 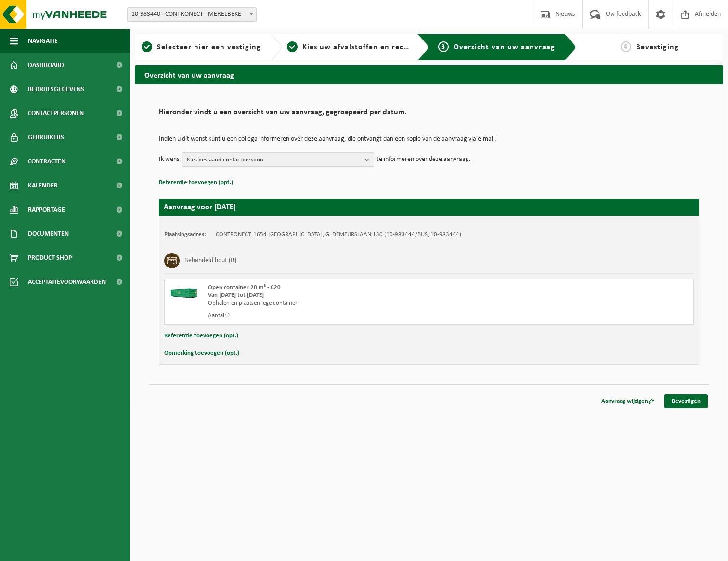 I want to click on span: Open container 20 m³ - C20, so click(x=244, y=287).